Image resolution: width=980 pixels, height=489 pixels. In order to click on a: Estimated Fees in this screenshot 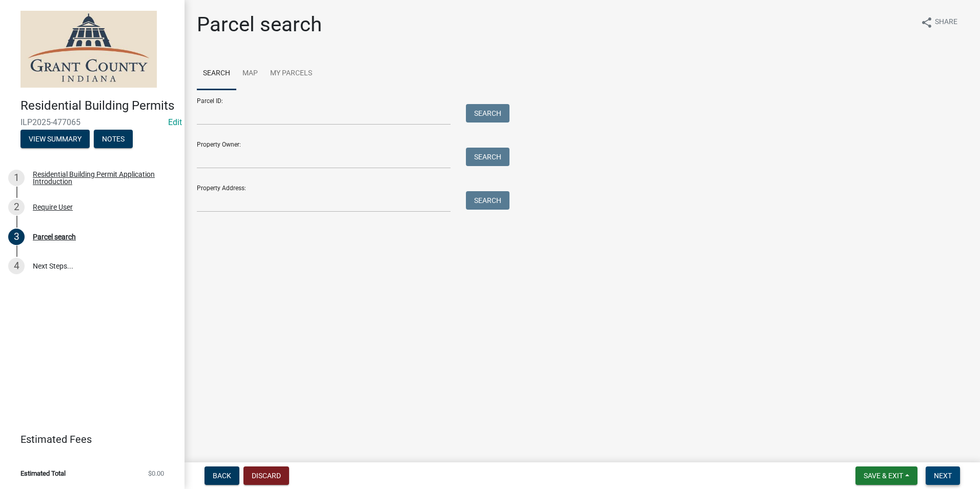, I will do `click(88, 439)`.